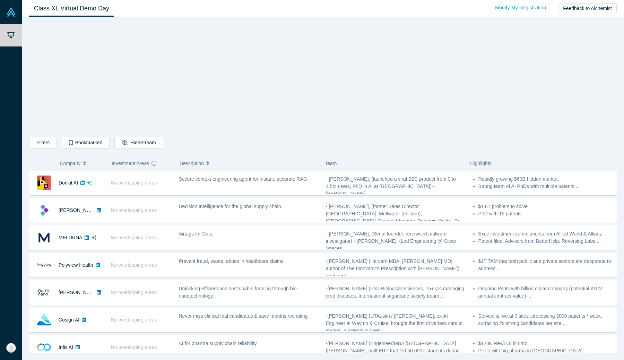 This screenshot has height=360, width=624. Describe the element at coordinates (546, 214) in the screenshot. I see `li: PhD with 15 patents ...` at that location.